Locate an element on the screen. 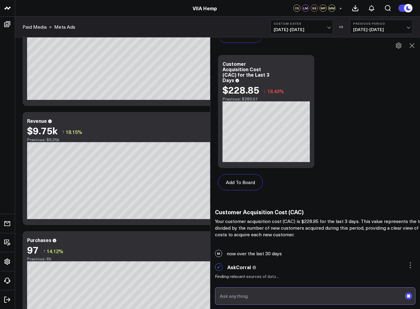 The height and width of the screenshot is (309, 420). button: Add To Board is located at coordinates (240, 182).